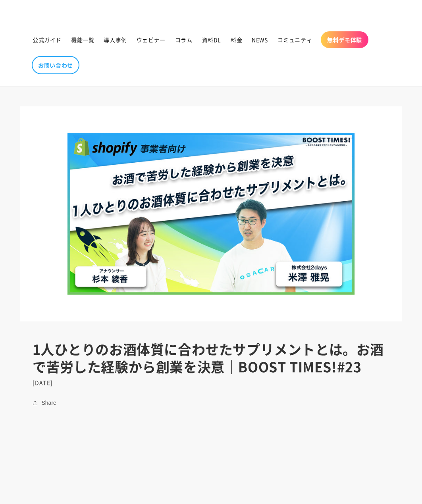  What do you see at coordinates (83, 40) in the screenshot?
I see `span: 機能一覧` at bounding box center [83, 40].